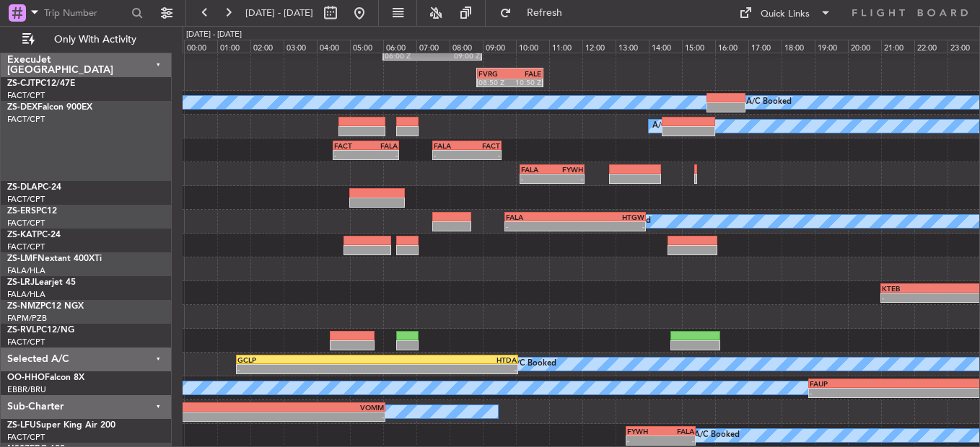 Image resolution: width=980 pixels, height=447 pixels. What do you see at coordinates (41, 283) in the screenshot?
I see `a: ZS-LRJLearjet 45` at bounding box center [41, 283].